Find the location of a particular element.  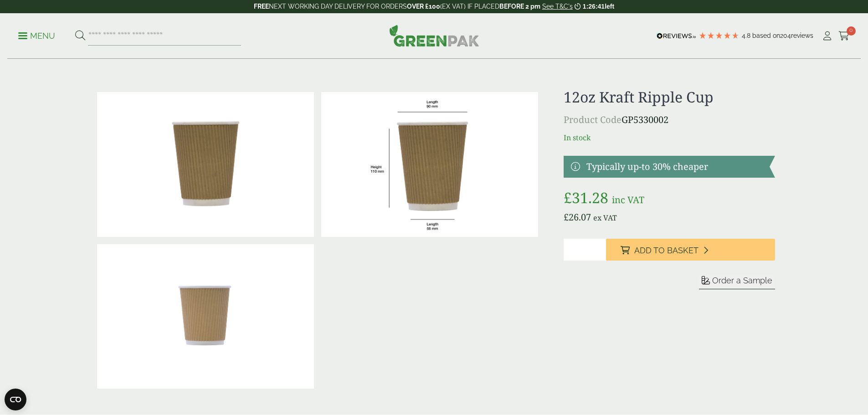

span: 4.8 is located at coordinates (747, 35).